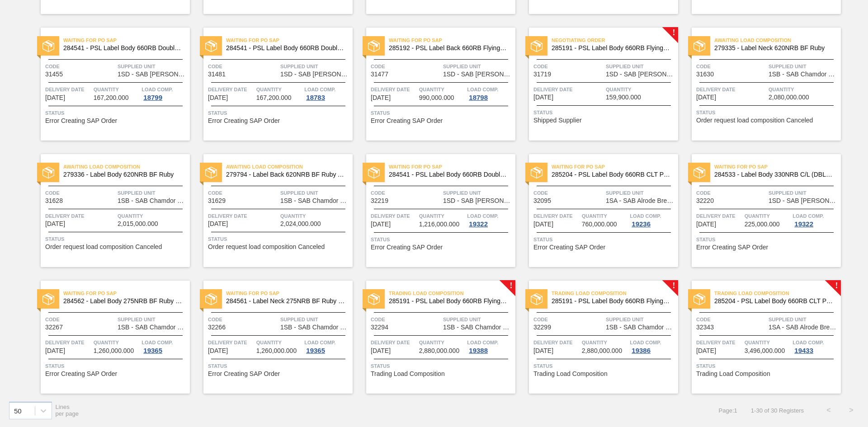  I want to click on span: 159,900.000, so click(624, 97).